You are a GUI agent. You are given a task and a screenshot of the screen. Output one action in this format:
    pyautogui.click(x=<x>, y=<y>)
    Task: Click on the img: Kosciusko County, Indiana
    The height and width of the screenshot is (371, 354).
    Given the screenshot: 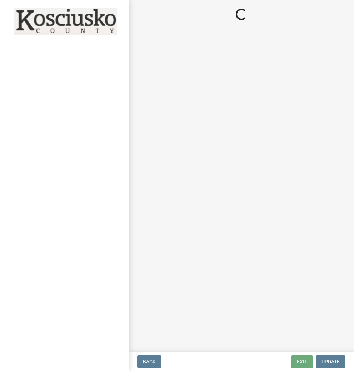 What is the action you would take?
    pyautogui.click(x=66, y=21)
    